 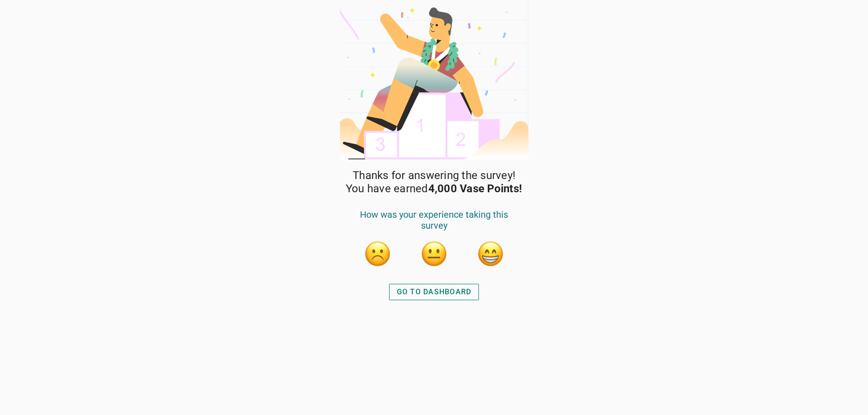 I want to click on div: GO TO DASHBOARD, so click(x=434, y=291).